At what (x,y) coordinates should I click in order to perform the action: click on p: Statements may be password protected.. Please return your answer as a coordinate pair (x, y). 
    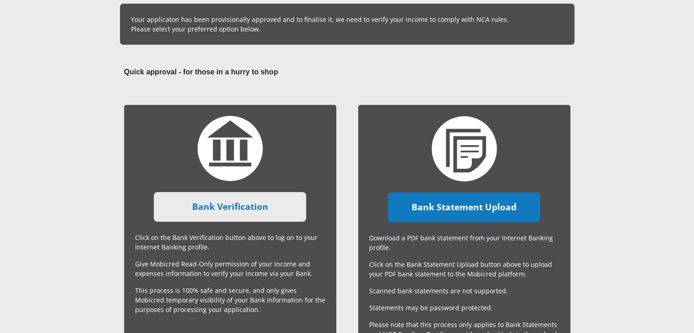
    Looking at the image, I should click on (464, 308).